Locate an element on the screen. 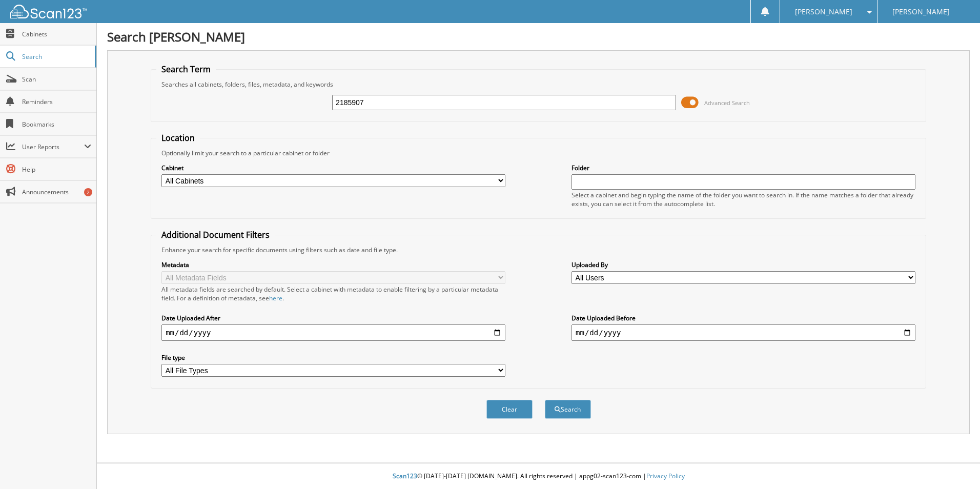  span: Scan is located at coordinates (56, 79).